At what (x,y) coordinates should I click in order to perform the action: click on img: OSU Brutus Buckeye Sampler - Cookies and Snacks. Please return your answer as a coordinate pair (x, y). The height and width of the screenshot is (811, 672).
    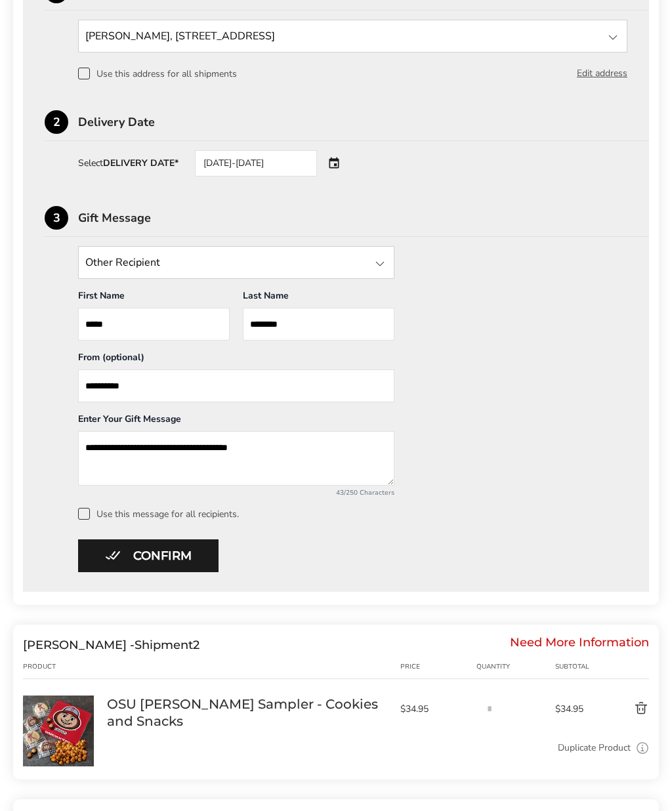
    Looking at the image, I should click on (58, 731).